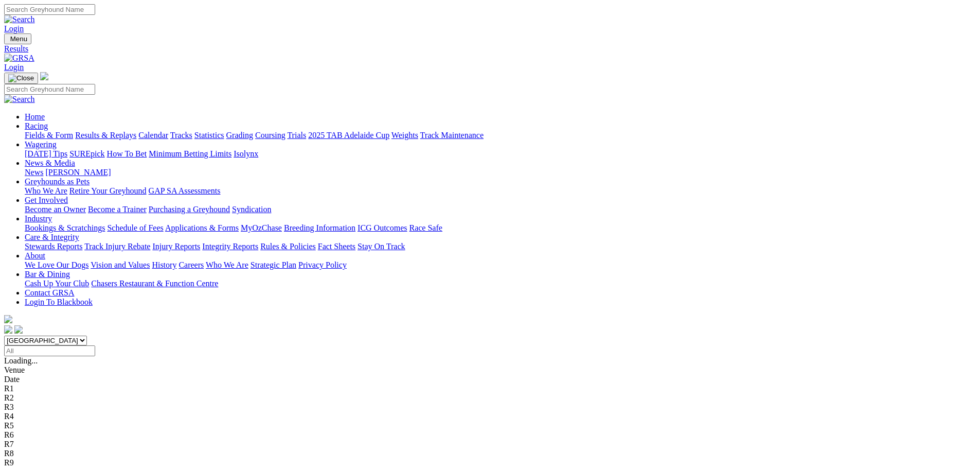  I want to click on div: News & Media, so click(500, 173).